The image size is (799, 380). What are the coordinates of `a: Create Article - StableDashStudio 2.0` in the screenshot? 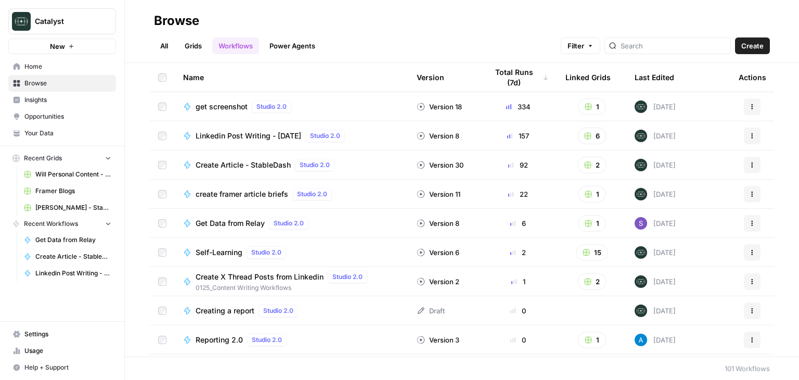 It's located at (291, 165).